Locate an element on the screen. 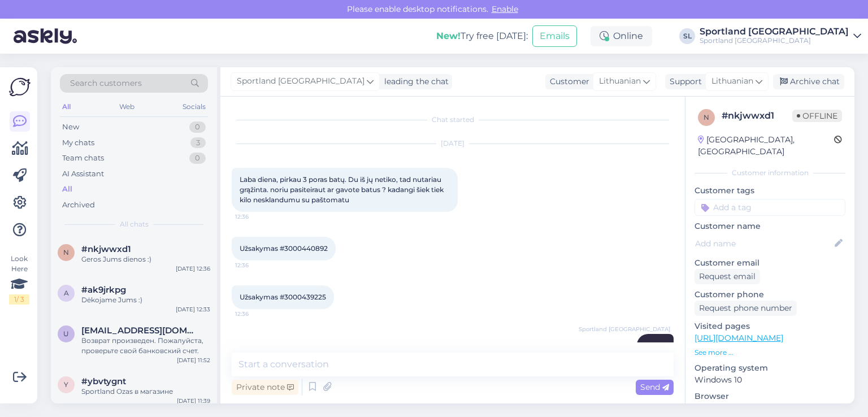  p: Windows 10 is located at coordinates (770, 380).